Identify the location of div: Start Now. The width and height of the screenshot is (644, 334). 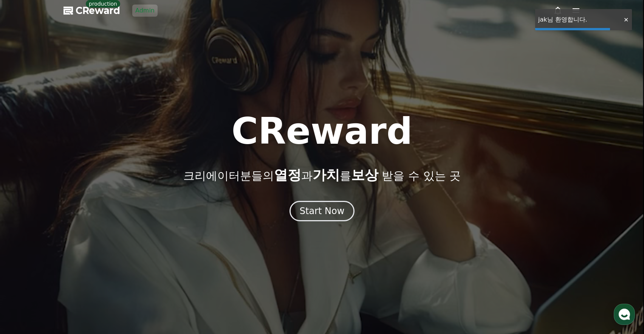
(322, 211).